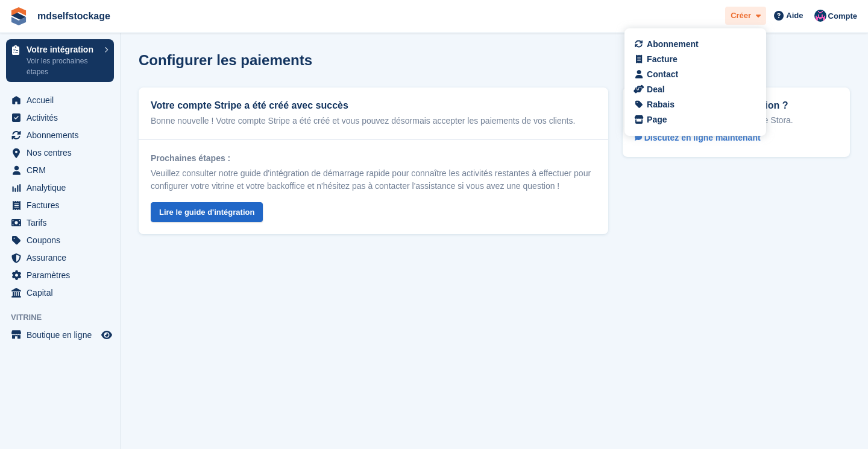  I want to click on div: Rabais, so click(661, 104).